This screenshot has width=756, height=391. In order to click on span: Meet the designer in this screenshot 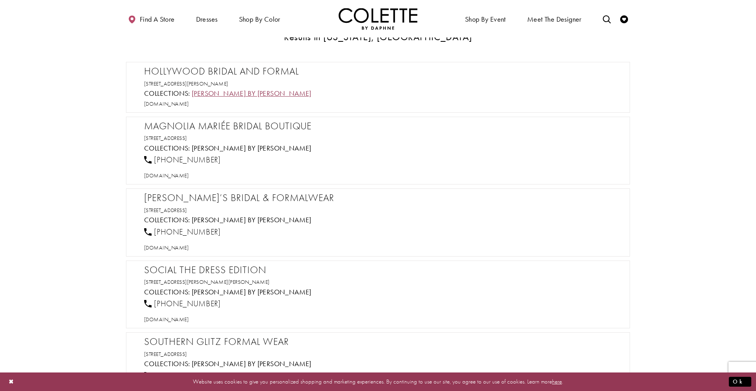, I will do `click(555, 19)`.